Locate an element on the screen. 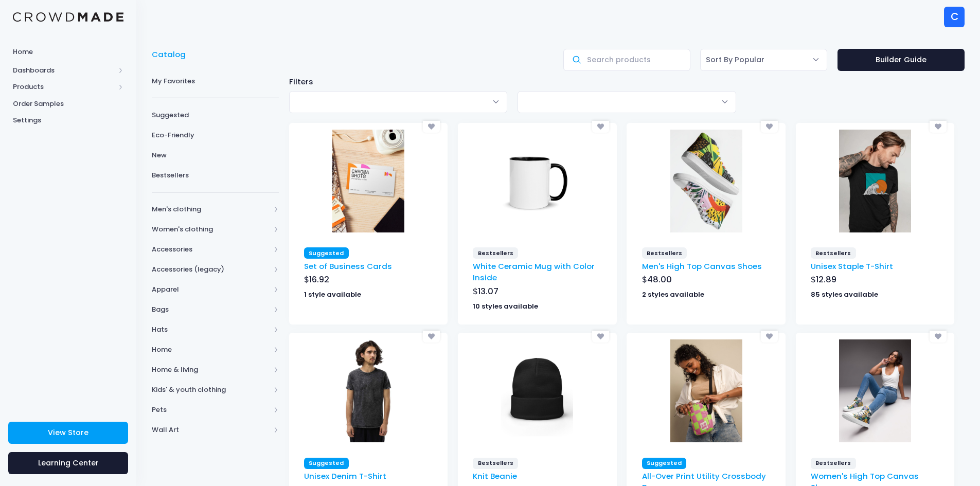 Image resolution: width=980 pixels, height=486 pixels. span: Bags is located at coordinates (211, 310).